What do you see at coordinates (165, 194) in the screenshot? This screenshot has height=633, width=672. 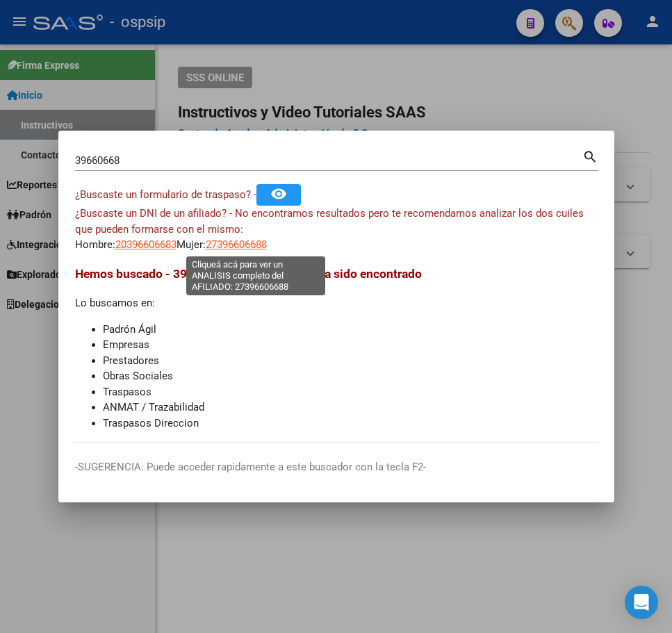 I see `span: ¿Buscaste un formulario de traspaso? -` at bounding box center [165, 194].